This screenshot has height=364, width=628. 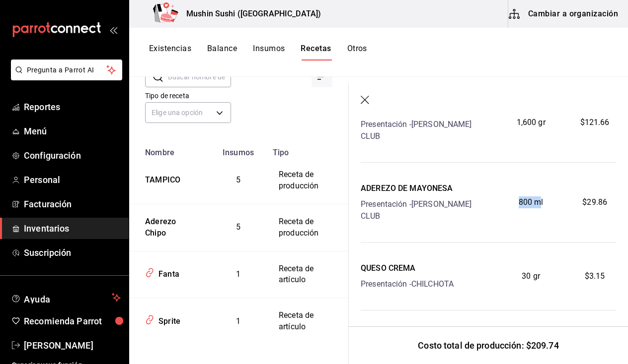 I want to click on span: Inventarios, so click(x=72, y=228).